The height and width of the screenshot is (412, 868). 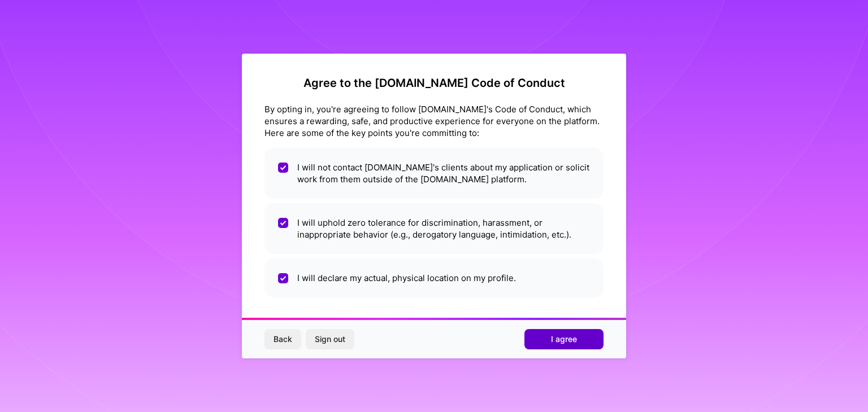 What do you see at coordinates (330, 340) in the screenshot?
I see `span: Sign out` at bounding box center [330, 340].